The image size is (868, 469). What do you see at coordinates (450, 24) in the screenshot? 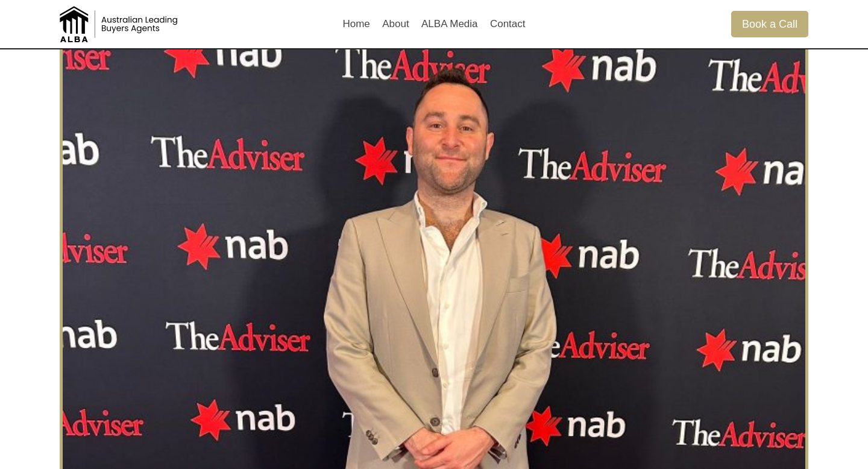
I see `a: ALBA Media` at bounding box center [450, 24].